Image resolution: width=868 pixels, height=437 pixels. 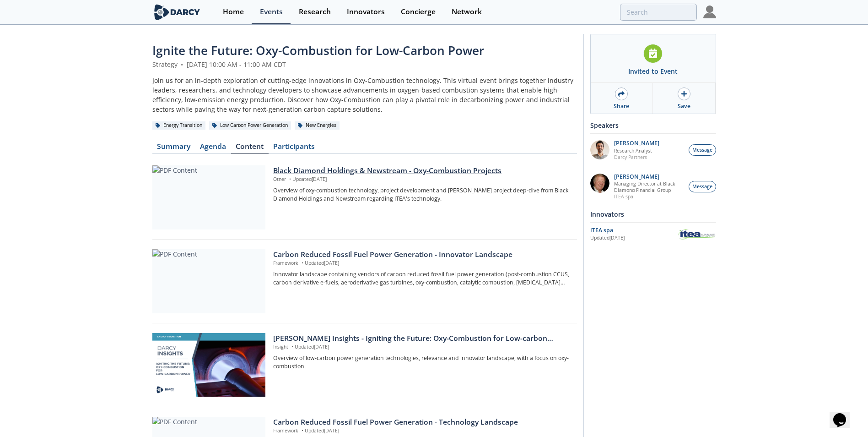 I want to click on p: ITEA spa, so click(x=649, y=196).